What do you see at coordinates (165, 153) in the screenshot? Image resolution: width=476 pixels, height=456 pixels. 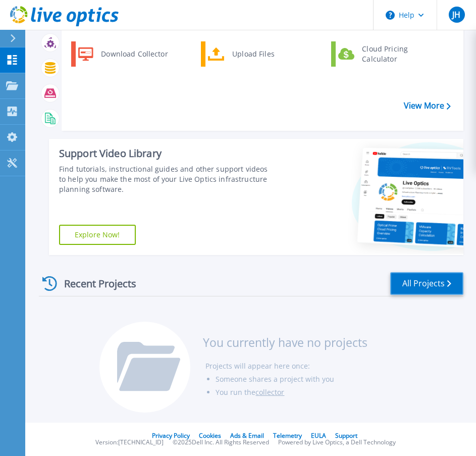 I see `div: Support Video Library` at bounding box center [165, 153].